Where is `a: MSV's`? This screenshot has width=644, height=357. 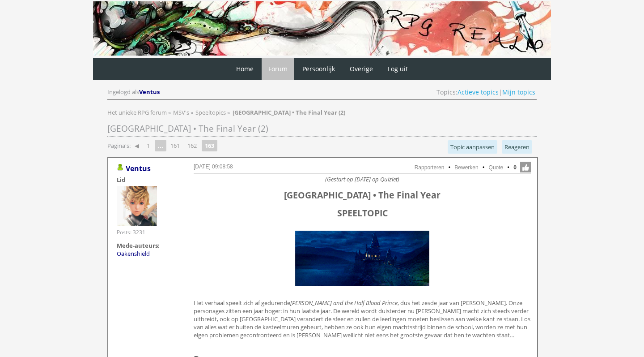 a: MSV's is located at coordinates (182, 112).